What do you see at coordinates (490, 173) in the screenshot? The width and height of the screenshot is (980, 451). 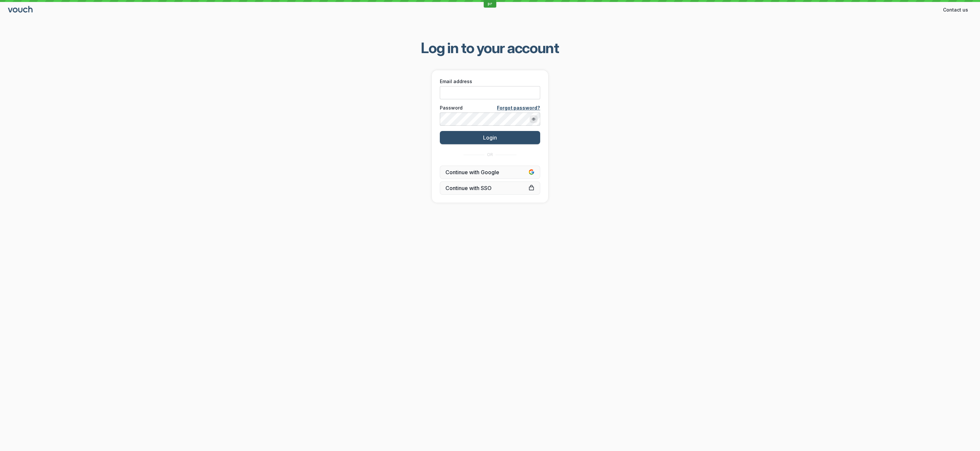 I see `button: Continue with Google` at bounding box center [490, 173].